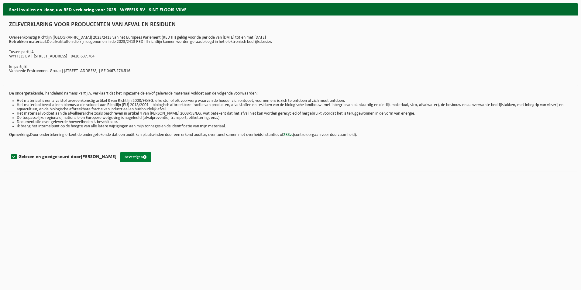 This screenshot has width=581, height=290. Describe the element at coordinates (294, 126) in the screenshot. I see `li: Ik breng het inzamelpunt op de hoogte van alle latere wijzigingen aan mijn tonnages en de identif...` at that location.